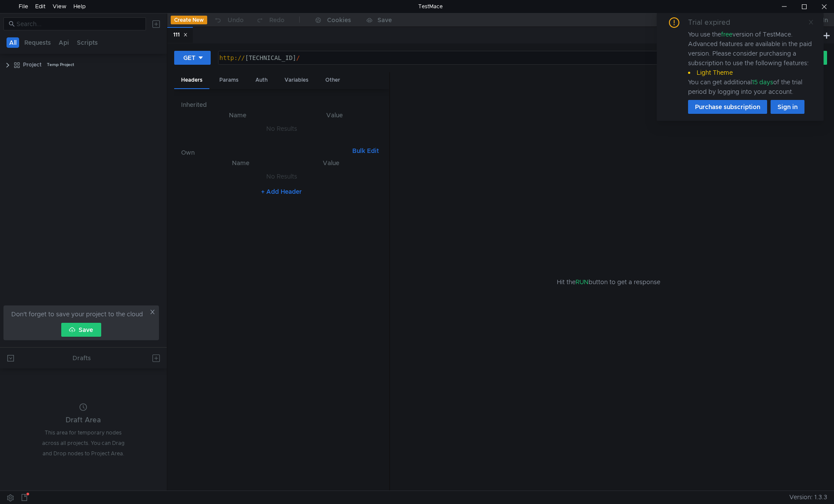 The height and width of the screenshot is (504, 834). What do you see at coordinates (64, 43) in the screenshot?
I see `button: Api` at bounding box center [64, 43].